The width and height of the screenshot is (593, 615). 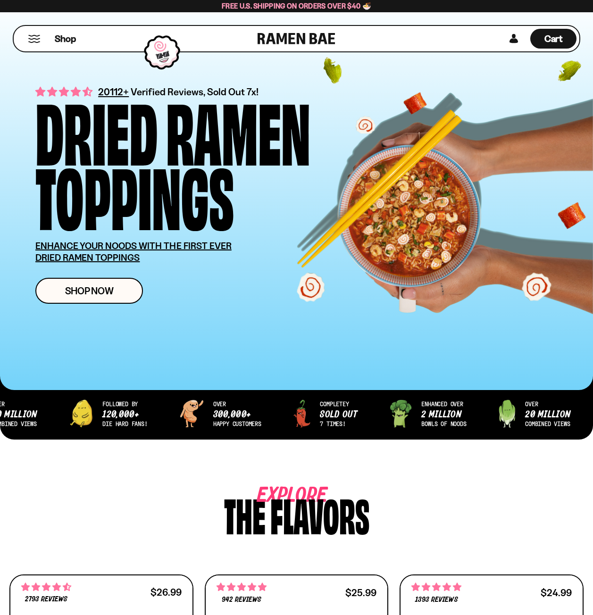 What do you see at coordinates (361, 592) in the screenshot?
I see `div: $25.99` at bounding box center [361, 592].